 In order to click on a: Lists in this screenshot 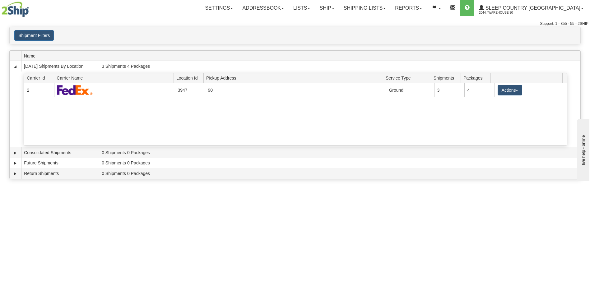, I will do `click(301, 8)`.